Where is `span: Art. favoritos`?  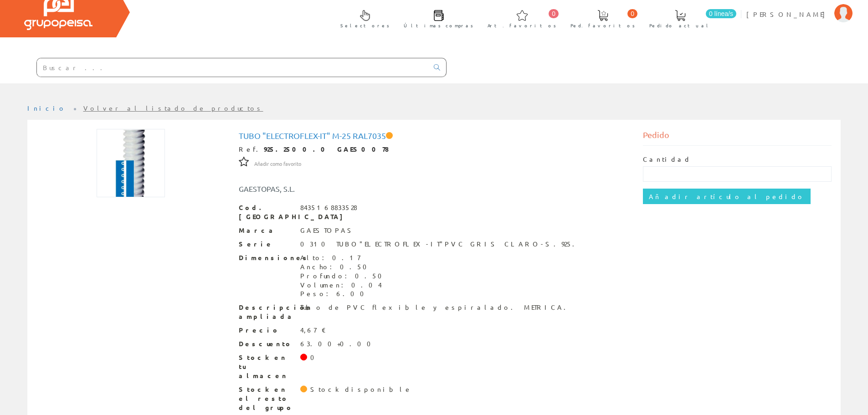
span: Art. favoritos is located at coordinates (522, 25).